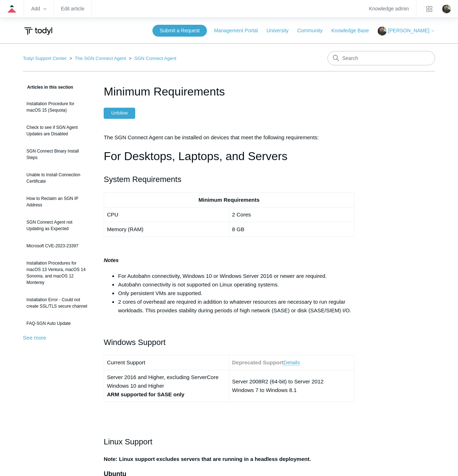 The image size is (458, 476). Describe the element at coordinates (314, 31) in the screenshot. I see `a: Community` at that location.